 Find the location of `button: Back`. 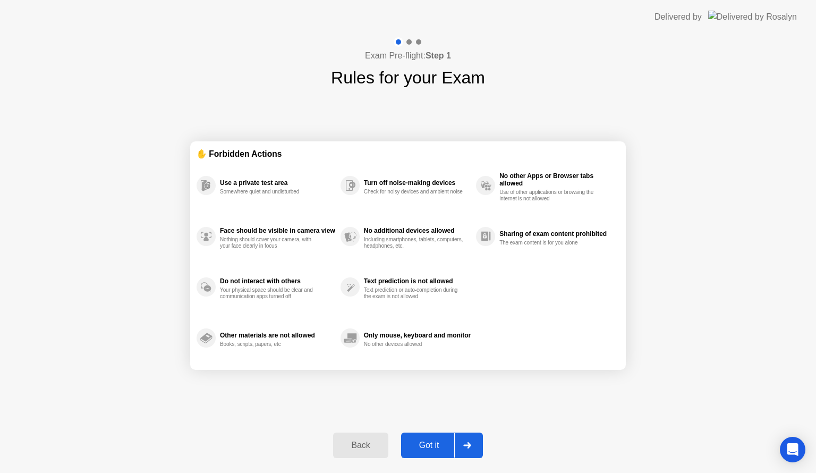

button: Back is located at coordinates (360, 445).